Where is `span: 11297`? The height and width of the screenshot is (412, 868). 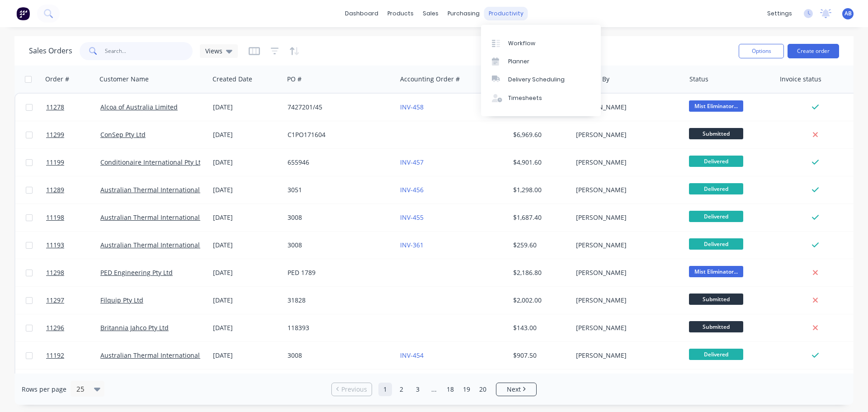 span: 11297 is located at coordinates (55, 300).